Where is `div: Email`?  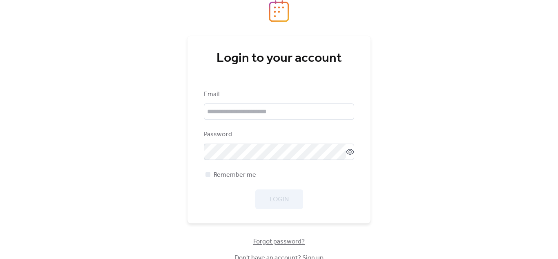 div: Email is located at coordinates (278, 94).